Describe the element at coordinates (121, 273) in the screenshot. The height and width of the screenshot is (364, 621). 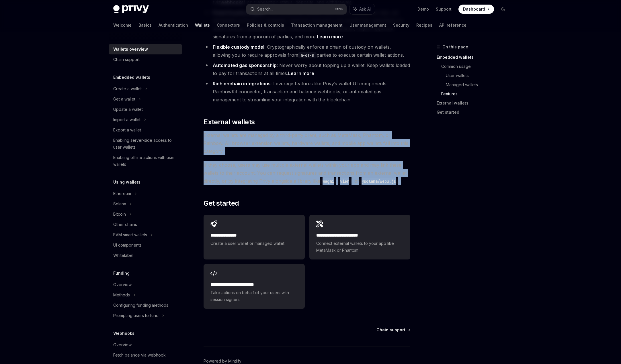
I see `h5: Funding` at that location.